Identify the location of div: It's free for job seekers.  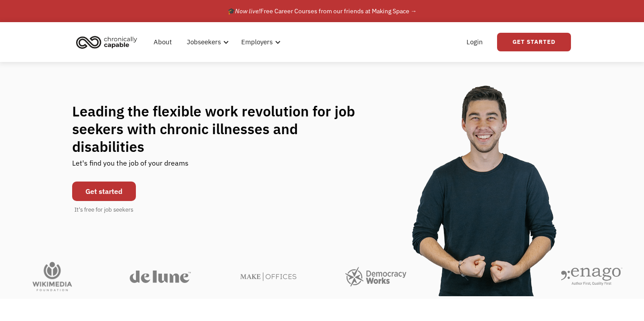
(104, 210).